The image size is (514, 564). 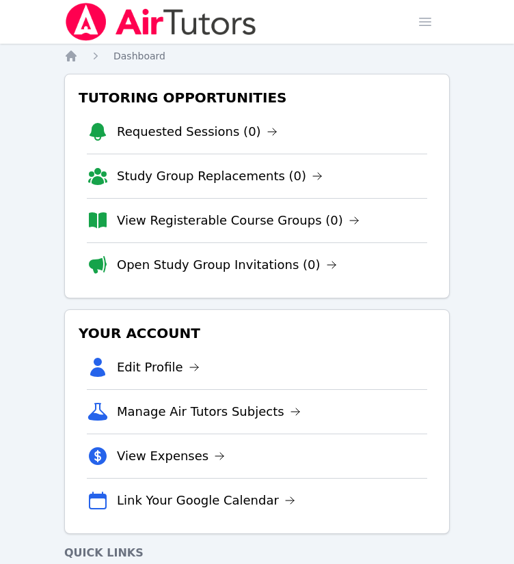 What do you see at coordinates (158, 367) in the screenshot?
I see `a: Edit Profile` at bounding box center [158, 367].